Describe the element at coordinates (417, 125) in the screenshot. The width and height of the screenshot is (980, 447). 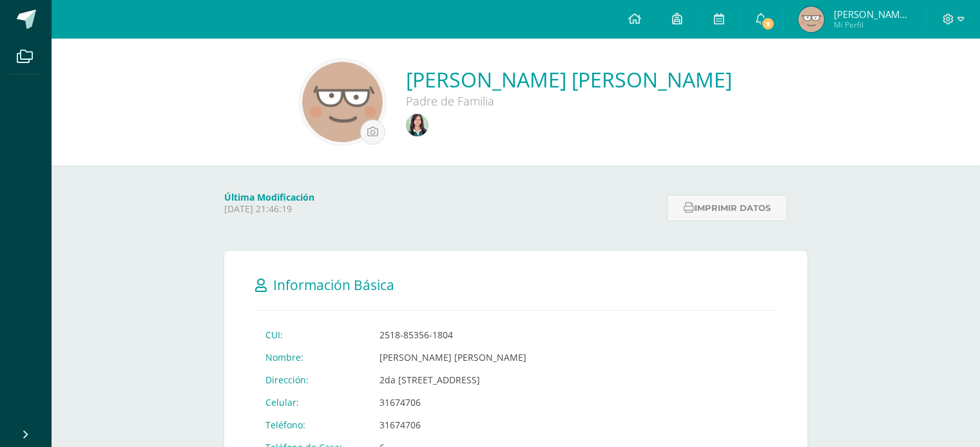
I see `img: 38e13eda768a1cf7c967a9b75fbe3e3f.png` at that location.